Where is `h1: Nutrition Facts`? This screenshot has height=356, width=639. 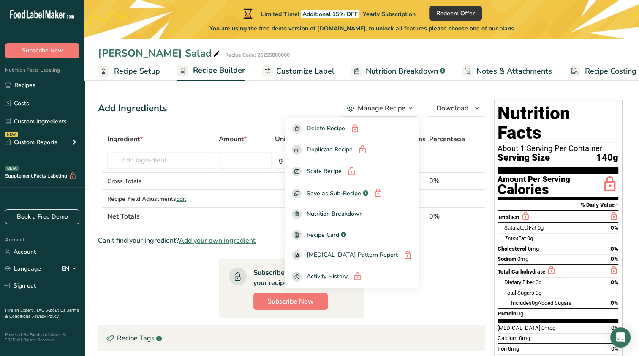 h1: Nutrition Facts is located at coordinates (558, 123).